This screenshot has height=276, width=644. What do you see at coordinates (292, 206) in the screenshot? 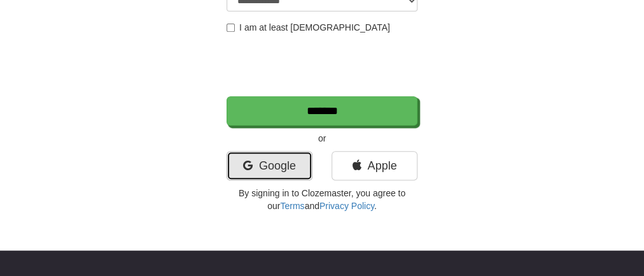
I see `a: Terms` at bounding box center [292, 206].